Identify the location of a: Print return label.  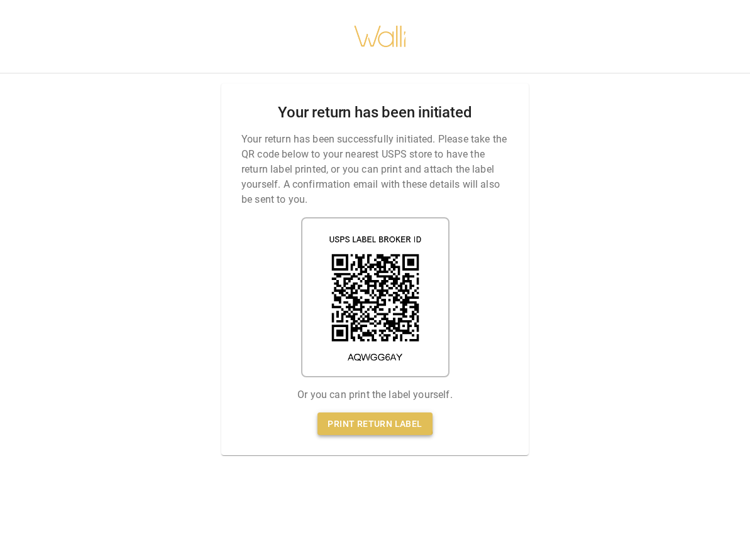
(375, 424).